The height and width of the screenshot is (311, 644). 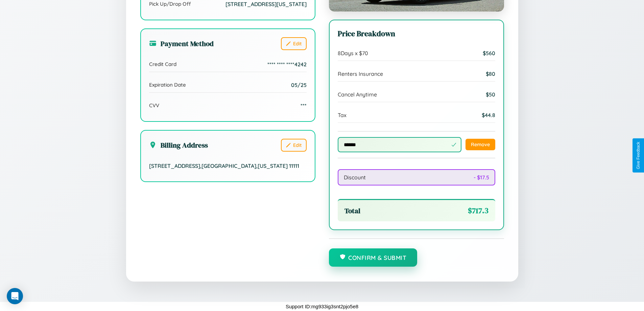 What do you see at coordinates (168, 85) in the screenshot?
I see `span: Expiration Date` at bounding box center [168, 85].